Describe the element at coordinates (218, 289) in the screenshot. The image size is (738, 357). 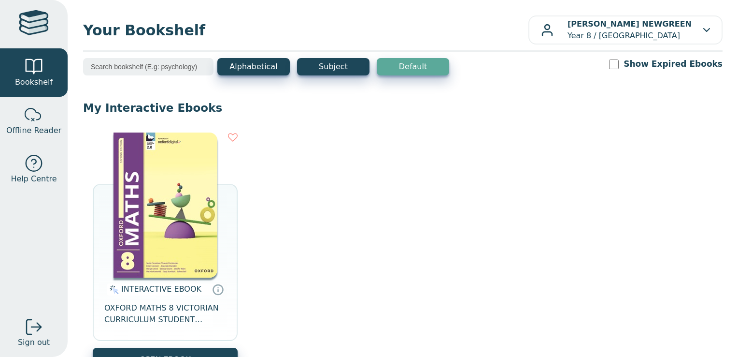
I see `a: Interactive eBooks are accessed online via the publisher’s portal. They contain interactive resou...` at that location.